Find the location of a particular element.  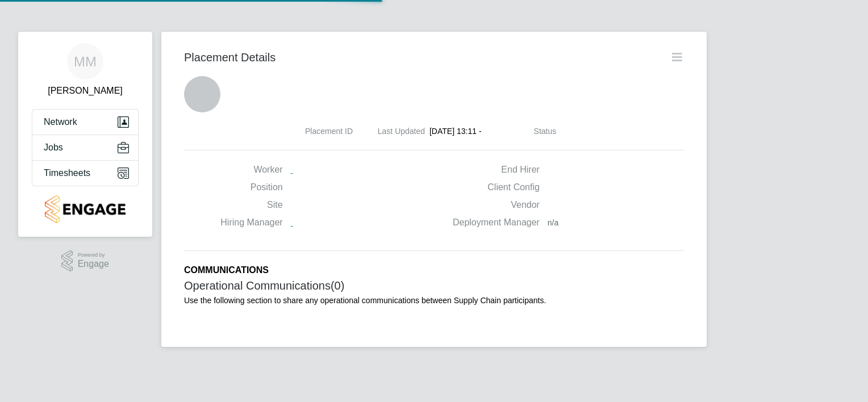

p: Use the following section to share any operational communications between Supply Chain participants. is located at coordinates (434, 300).